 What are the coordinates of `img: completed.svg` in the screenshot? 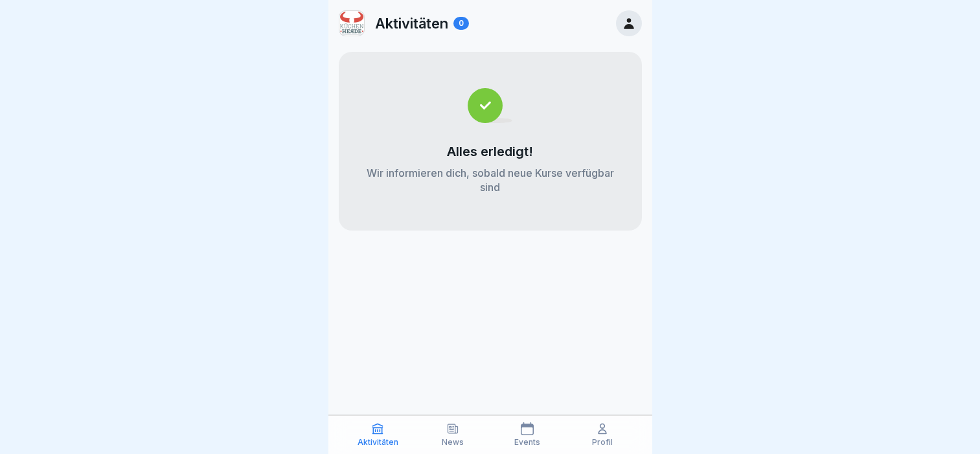 It's located at (490, 105).